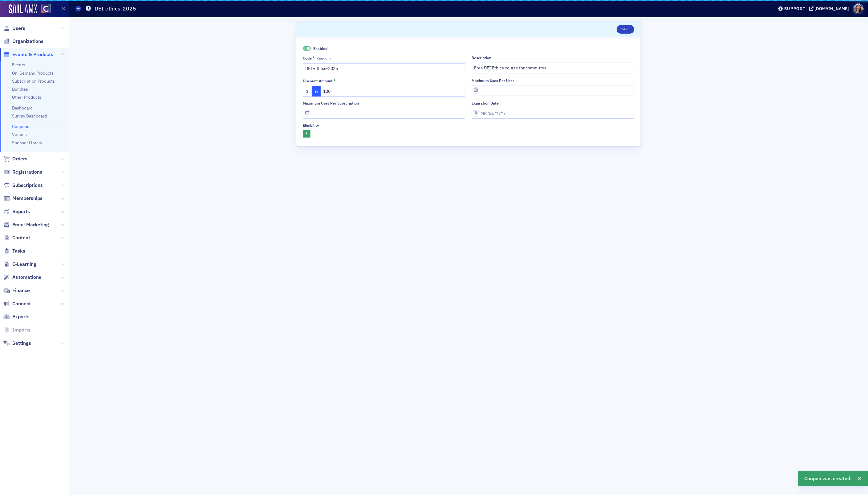 Image resolution: width=868 pixels, height=495 pixels. Describe the element at coordinates (25, 264) in the screenshot. I see `span: E-Learning` at that location.